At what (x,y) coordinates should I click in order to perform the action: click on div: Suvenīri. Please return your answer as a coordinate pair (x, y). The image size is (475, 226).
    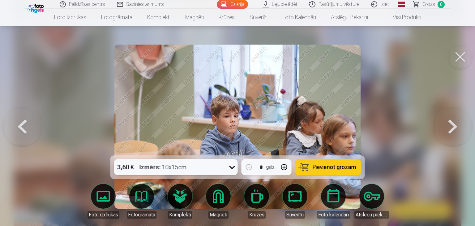
    Looking at the image, I should click on (295, 215).